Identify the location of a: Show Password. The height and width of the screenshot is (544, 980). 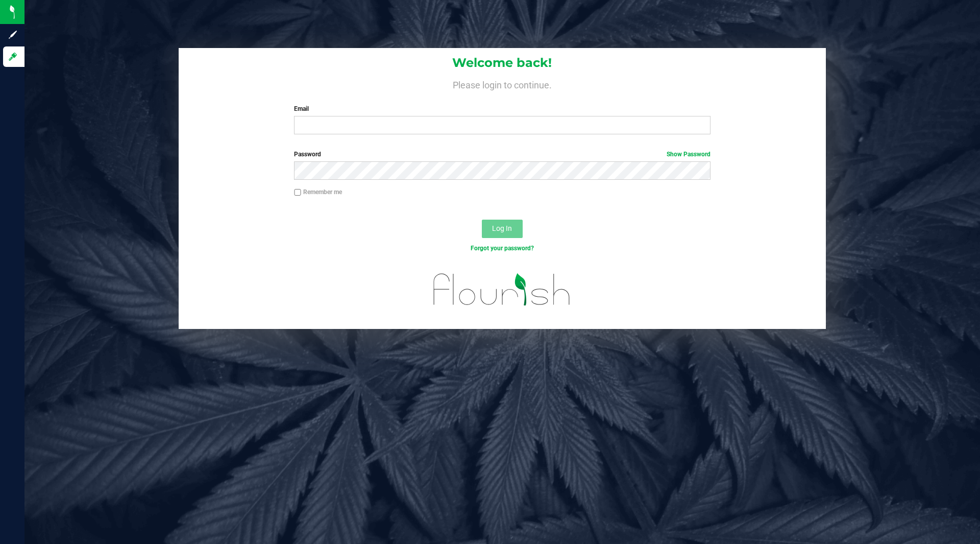
(688, 154).